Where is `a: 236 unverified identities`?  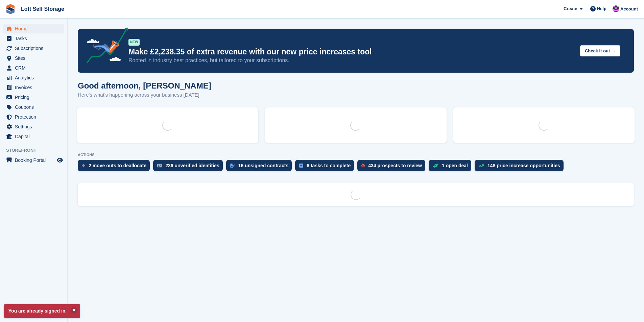 a: 236 unverified identities is located at coordinates (190, 167).